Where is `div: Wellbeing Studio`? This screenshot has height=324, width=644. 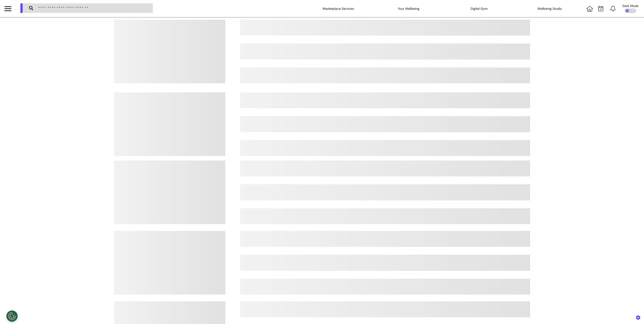
div: Wellbeing Studio is located at coordinates (550, 8).